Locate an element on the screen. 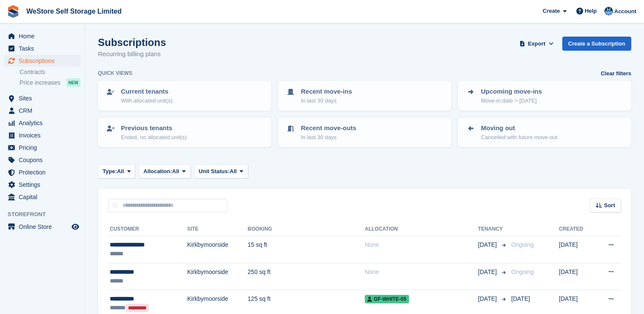  span: Online Store is located at coordinates (44, 227).